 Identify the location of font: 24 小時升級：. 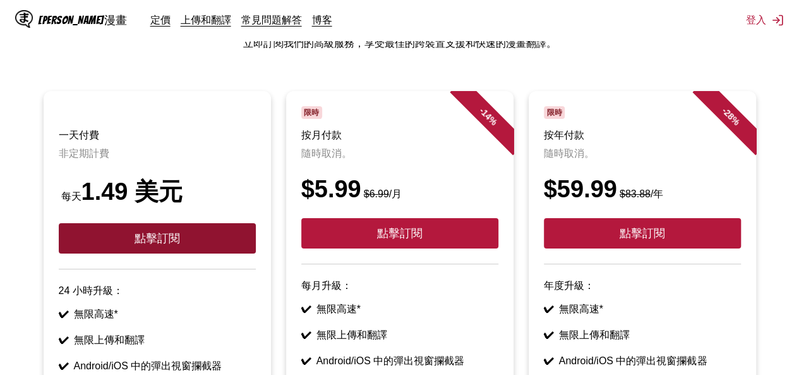
(91, 290).